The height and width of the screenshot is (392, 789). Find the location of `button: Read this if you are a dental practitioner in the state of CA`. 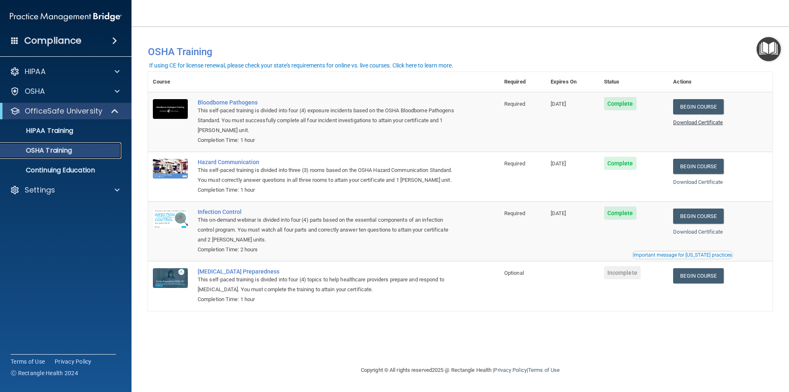

button: Read this if you are a dental practitioner in the state of CA is located at coordinates (683, 255).